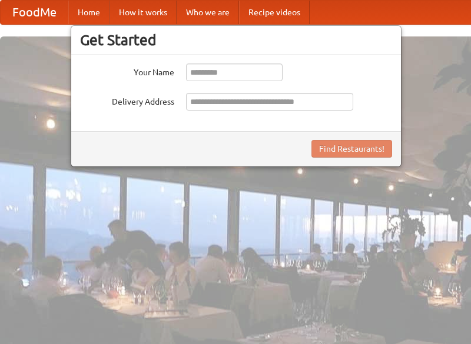  I want to click on a: Recipe videos, so click(274, 12).